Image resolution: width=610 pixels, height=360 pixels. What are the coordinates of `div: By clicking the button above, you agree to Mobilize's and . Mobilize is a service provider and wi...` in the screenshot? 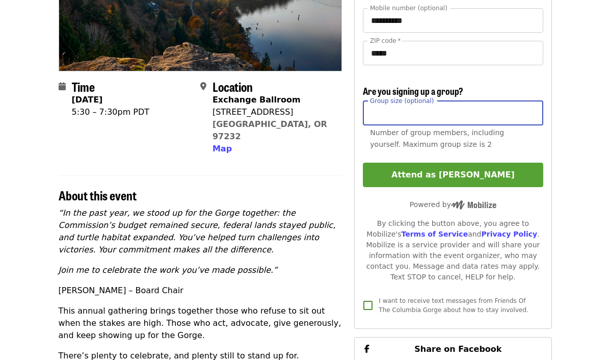 It's located at (453, 250).